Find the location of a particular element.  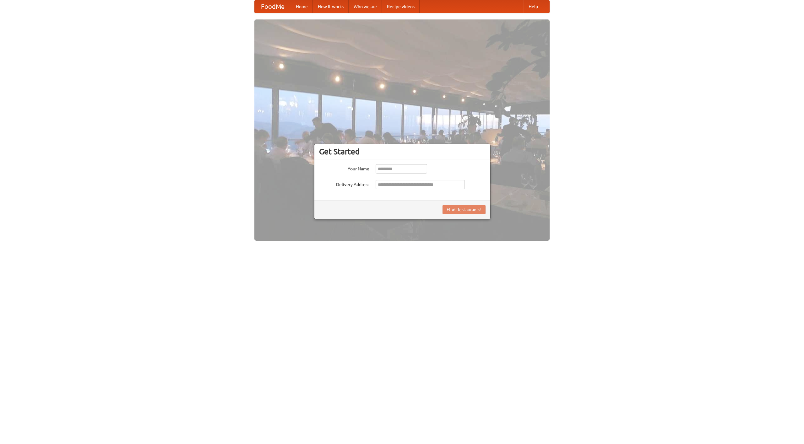

a: Home is located at coordinates (302, 7).